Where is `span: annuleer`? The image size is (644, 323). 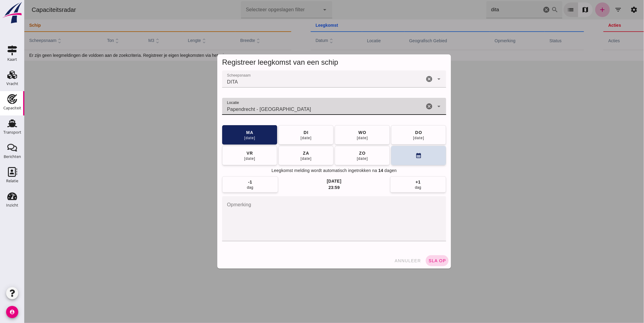
span: annuleer is located at coordinates (383, 261).